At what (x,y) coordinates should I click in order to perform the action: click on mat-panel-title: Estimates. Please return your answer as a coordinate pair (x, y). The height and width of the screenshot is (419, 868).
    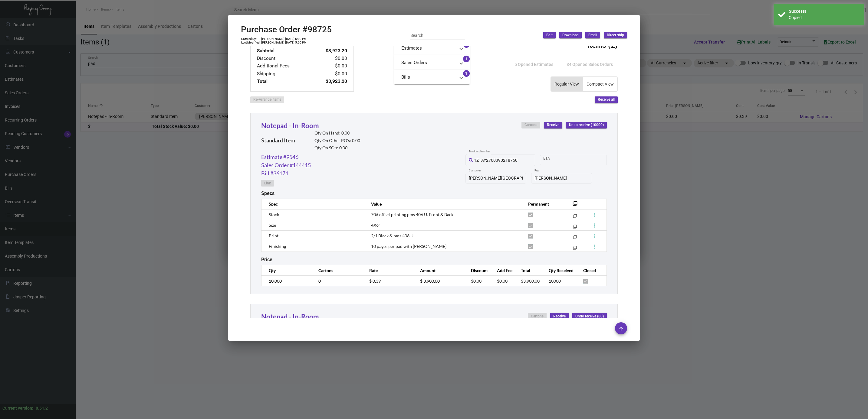
    Looking at the image, I should click on (428, 48).